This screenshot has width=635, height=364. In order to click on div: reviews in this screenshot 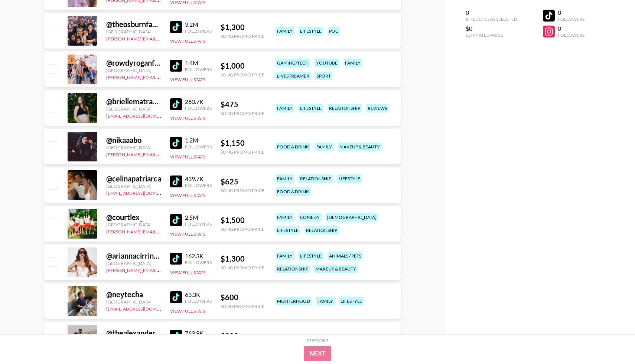, I will do `click(378, 108)`.